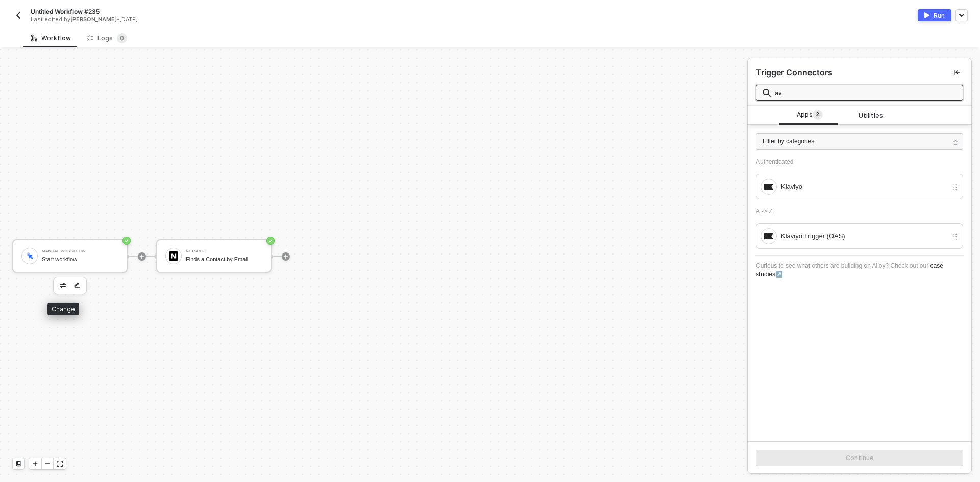  What do you see at coordinates (859, 162) in the screenshot?
I see `div: Authenticated` at bounding box center [859, 162].